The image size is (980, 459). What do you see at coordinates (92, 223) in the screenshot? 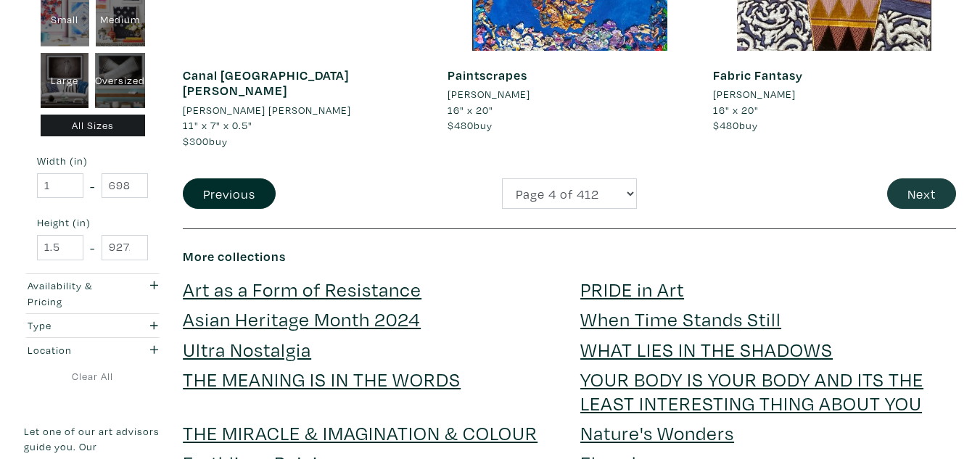
I see `small: Height (in)` at bounding box center [92, 223].